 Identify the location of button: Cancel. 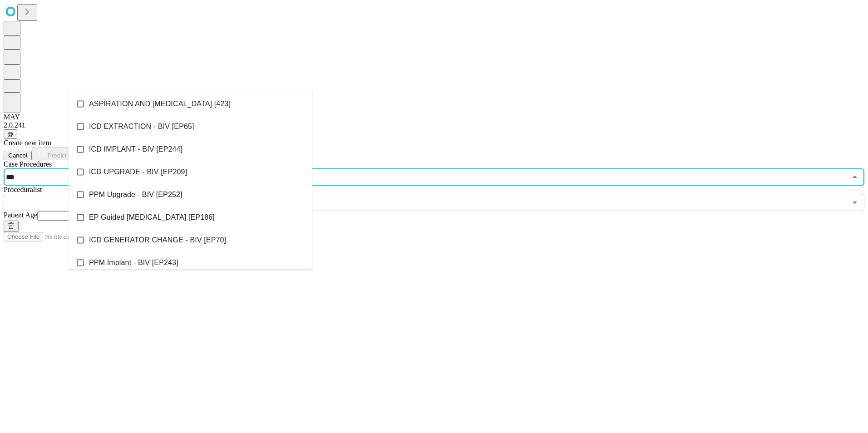
(18, 155).